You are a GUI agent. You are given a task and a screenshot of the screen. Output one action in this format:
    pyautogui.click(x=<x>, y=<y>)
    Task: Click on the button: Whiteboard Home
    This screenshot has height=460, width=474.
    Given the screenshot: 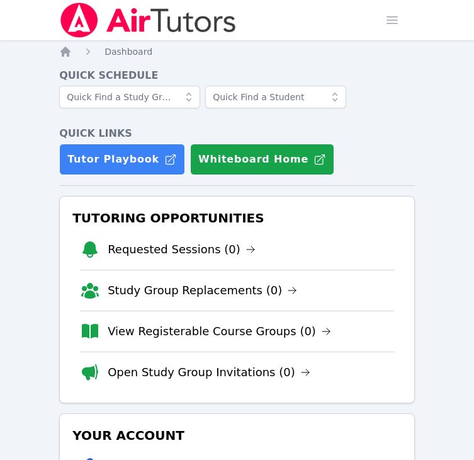 What is the action you would take?
    pyautogui.click(x=262, y=159)
    